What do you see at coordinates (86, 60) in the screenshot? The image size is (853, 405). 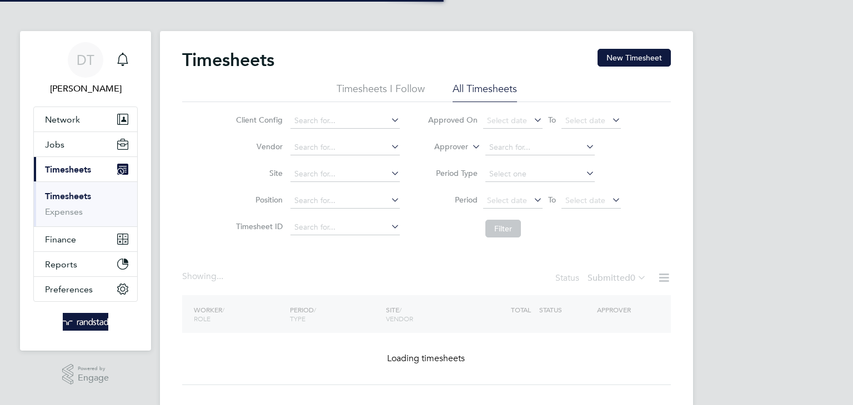 I see `span: DT` at bounding box center [86, 60].